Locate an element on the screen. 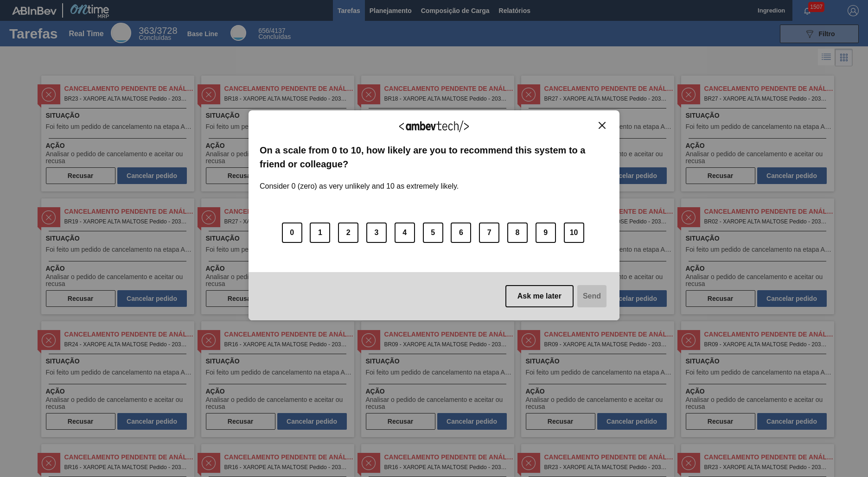 This screenshot has height=477, width=868. button: 4 is located at coordinates (405, 233).